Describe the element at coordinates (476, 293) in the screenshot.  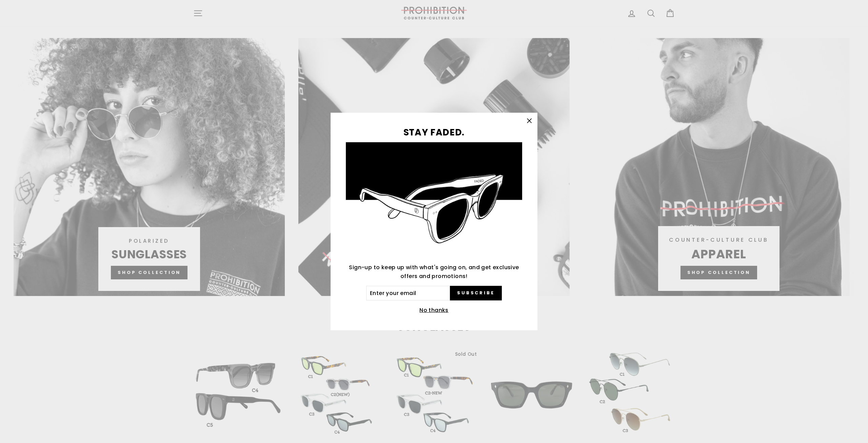
I see `span: Subscribe` at that location.